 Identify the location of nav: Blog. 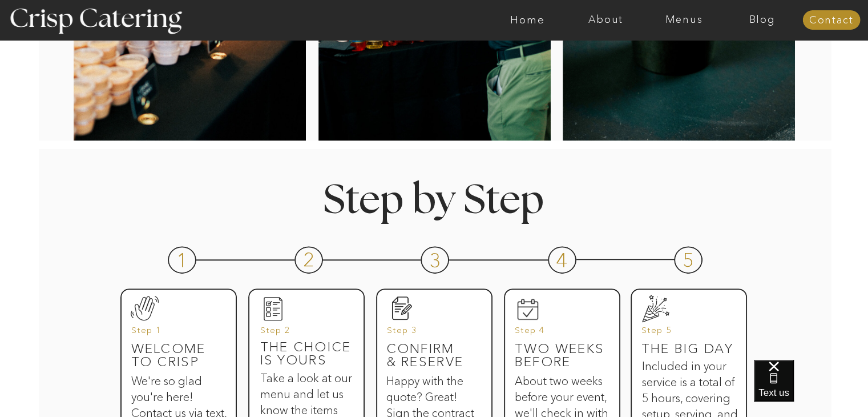
(762, 20).